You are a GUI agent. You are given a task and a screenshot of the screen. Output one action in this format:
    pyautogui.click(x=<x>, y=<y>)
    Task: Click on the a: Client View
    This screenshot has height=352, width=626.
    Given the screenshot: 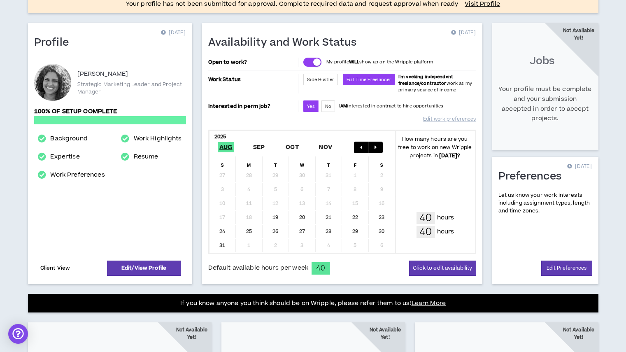 What is the action you would take?
    pyautogui.click(x=55, y=268)
    